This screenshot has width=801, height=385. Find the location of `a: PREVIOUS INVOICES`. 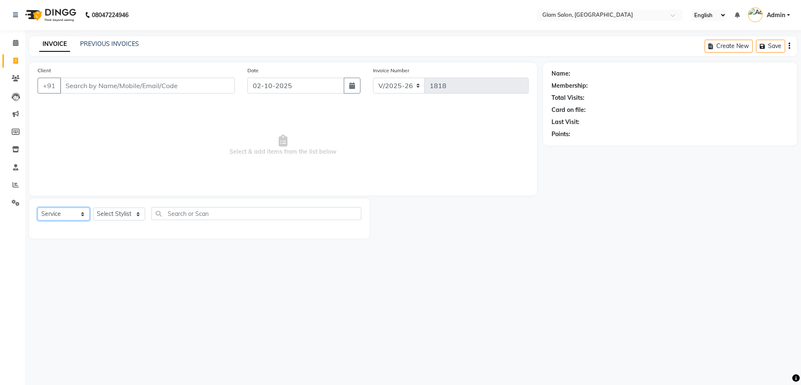

a: PREVIOUS INVOICES is located at coordinates (109, 44).